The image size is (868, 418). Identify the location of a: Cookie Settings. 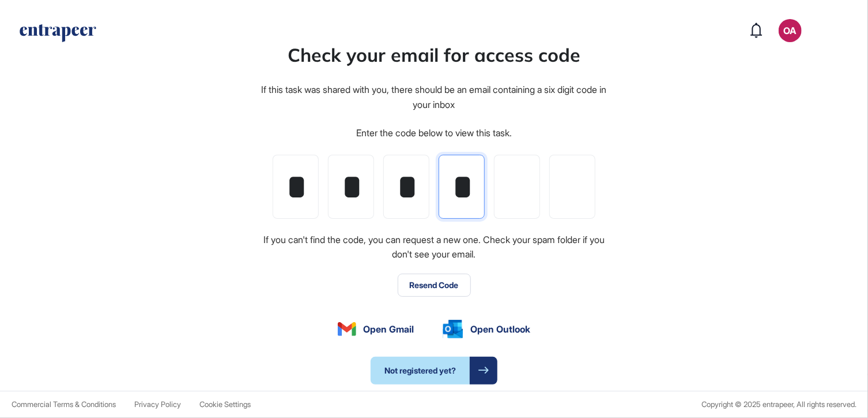
(225, 404).